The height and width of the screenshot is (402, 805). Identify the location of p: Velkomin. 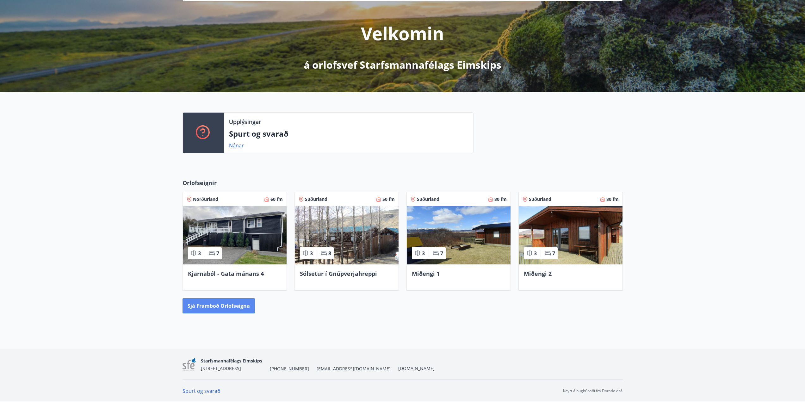
(403, 33).